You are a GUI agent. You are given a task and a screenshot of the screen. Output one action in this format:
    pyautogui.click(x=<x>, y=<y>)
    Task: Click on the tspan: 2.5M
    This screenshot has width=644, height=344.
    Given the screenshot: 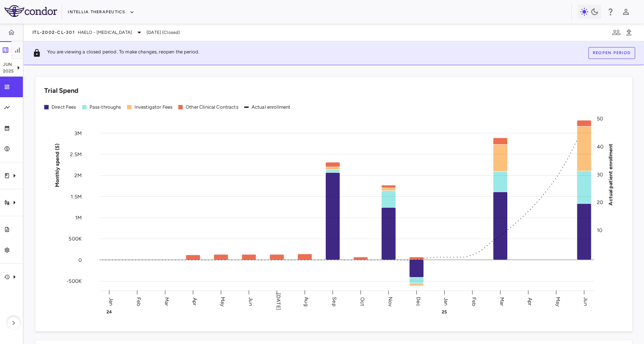 What is the action you would take?
    pyautogui.click(x=76, y=154)
    